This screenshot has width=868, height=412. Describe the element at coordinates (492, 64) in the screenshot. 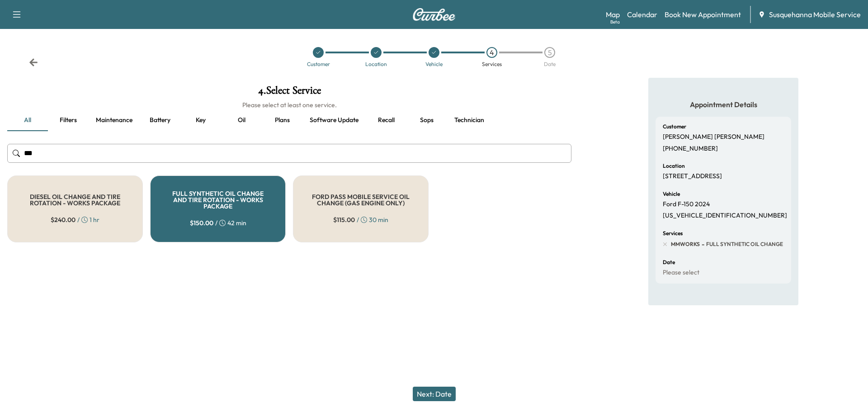

I see `div: Services` at that location.